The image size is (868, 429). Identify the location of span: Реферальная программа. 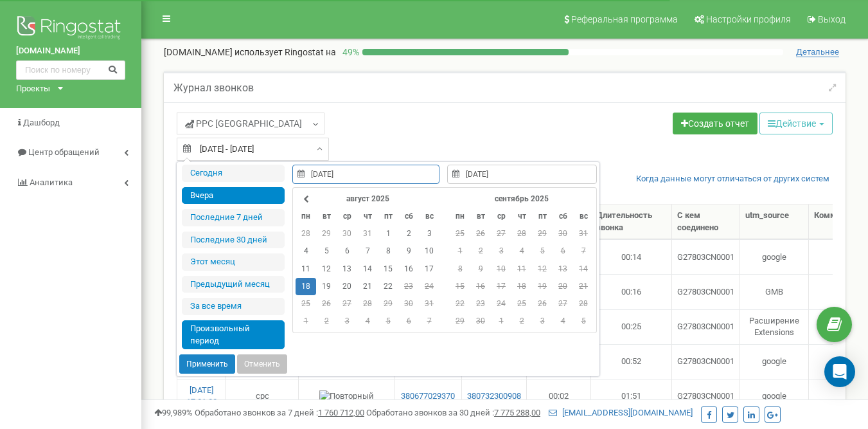
(625, 19).